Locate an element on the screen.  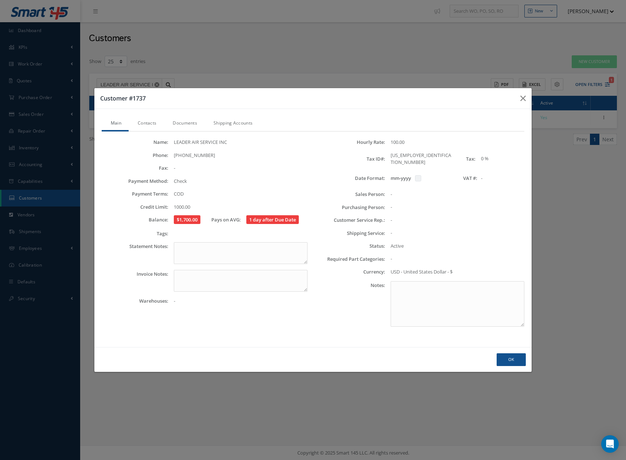
label: Sales Person: is located at coordinates (349, 194).